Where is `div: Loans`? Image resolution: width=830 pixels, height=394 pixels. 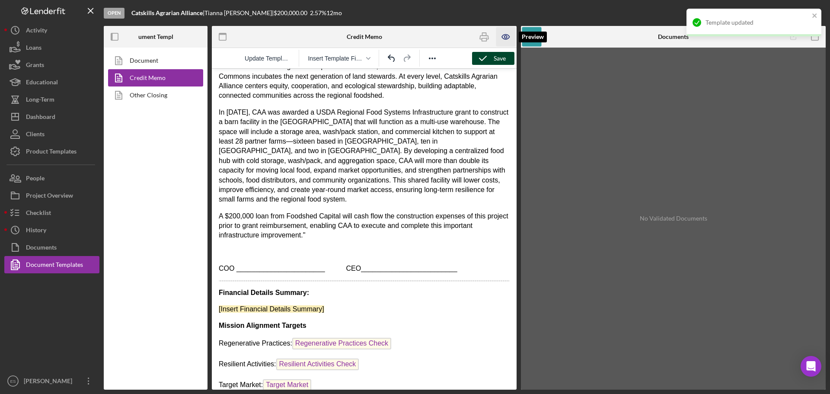
div: Loans is located at coordinates (34, 48).